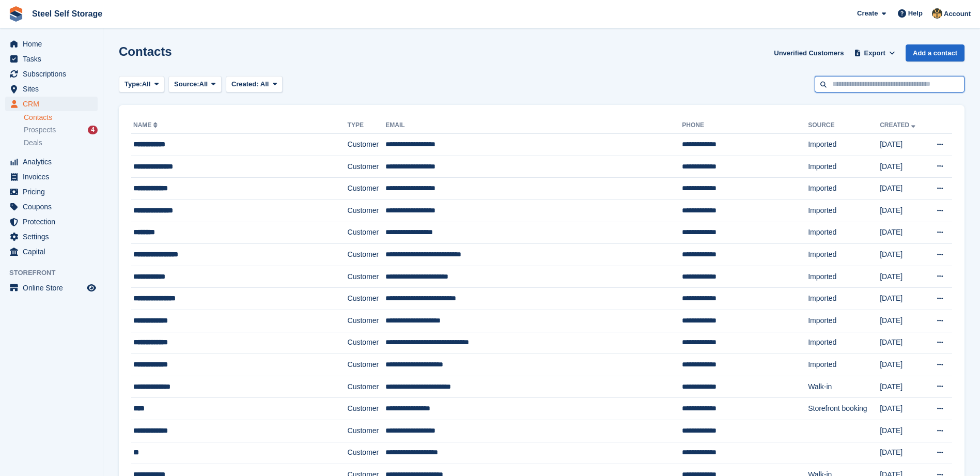 Image resolution: width=980 pixels, height=476 pixels. Describe the element at coordinates (867, 14) in the screenshot. I see `span: Create` at that location.